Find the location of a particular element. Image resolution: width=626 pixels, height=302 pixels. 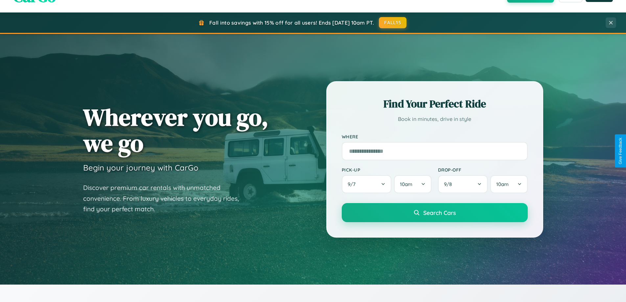

span: 9 / 8 is located at coordinates (449, 184).